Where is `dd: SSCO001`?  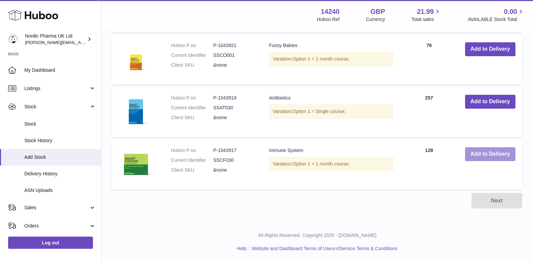 dd: SSCO001 is located at coordinates (234, 55).